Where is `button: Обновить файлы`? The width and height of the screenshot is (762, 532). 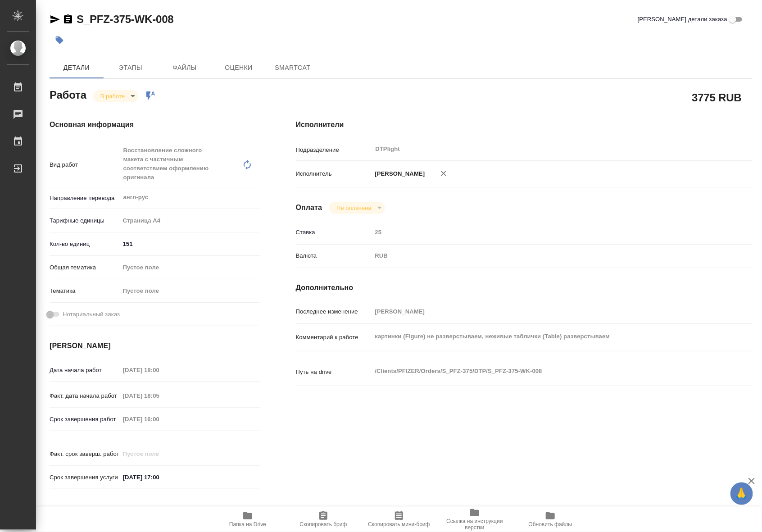 button: Обновить файлы is located at coordinates (551, 520).